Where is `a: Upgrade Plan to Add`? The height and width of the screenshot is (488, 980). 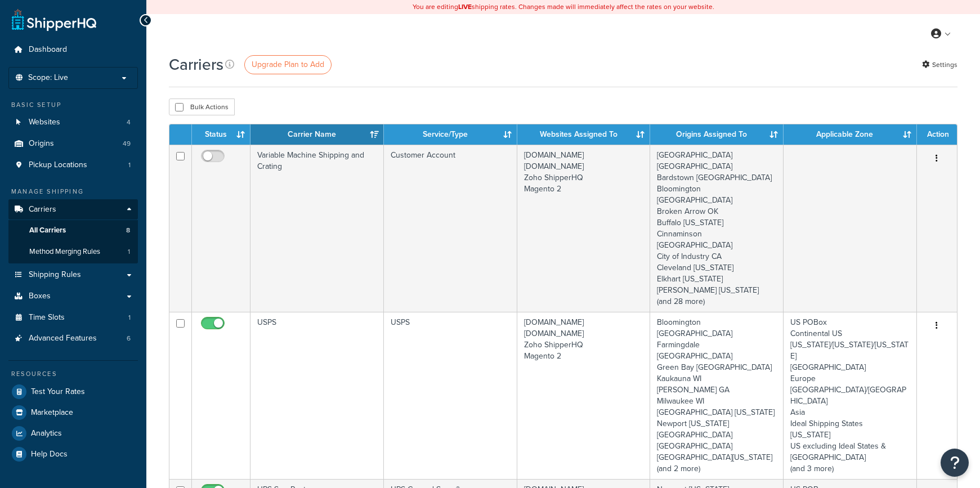
a: Upgrade Plan to Add is located at coordinates (288, 65).